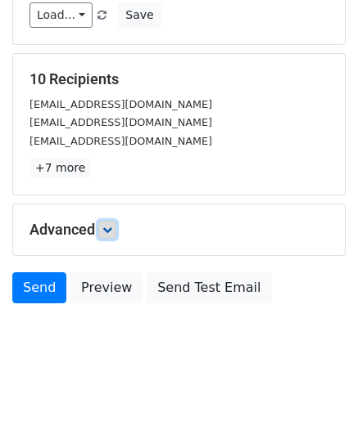 The height and width of the screenshot is (439, 358). Describe the element at coordinates (60, 168) in the screenshot. I see `a: +7 more` at that location.